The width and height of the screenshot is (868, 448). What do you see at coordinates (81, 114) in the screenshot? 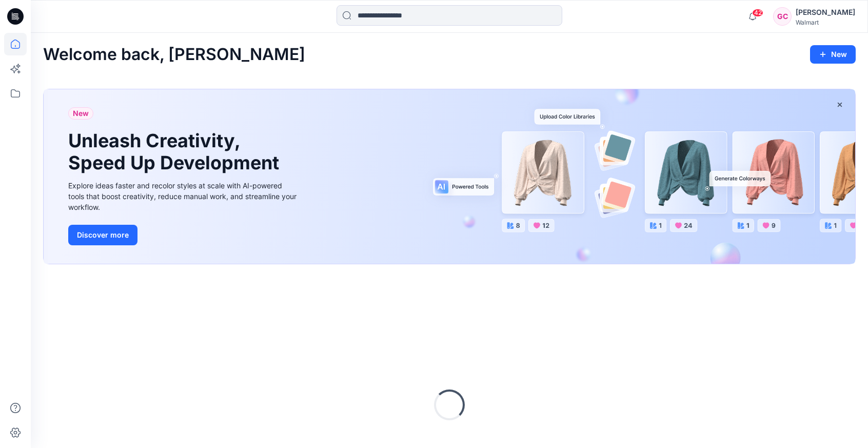
I see `span: New` at bounding box center [81, 114].